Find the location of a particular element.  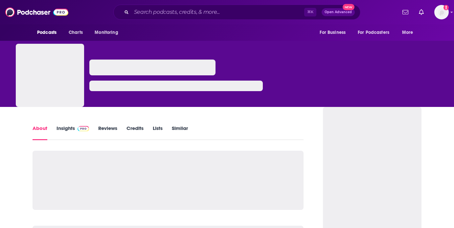

span: ⌘ K is located at coordinates (310, 12).